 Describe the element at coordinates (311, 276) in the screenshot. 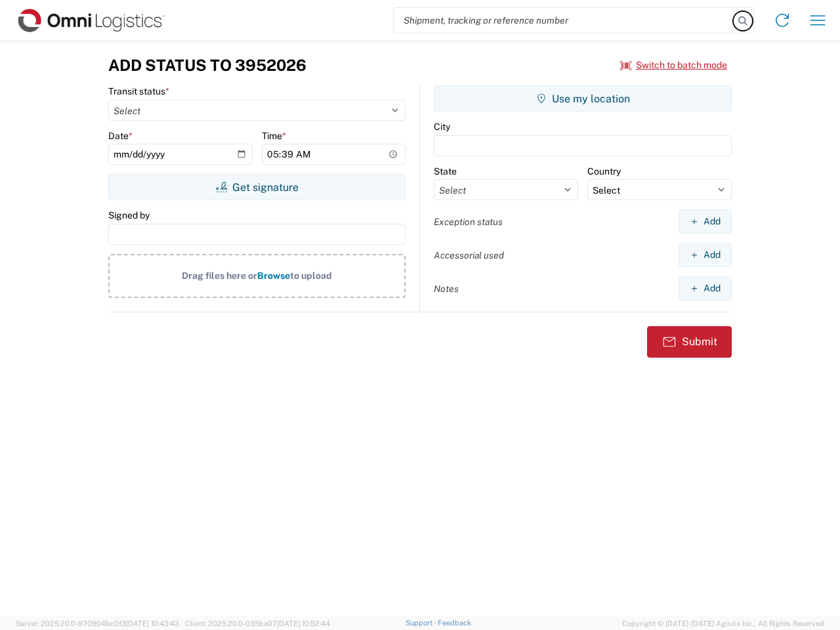

I see `span: to upload` at that location.